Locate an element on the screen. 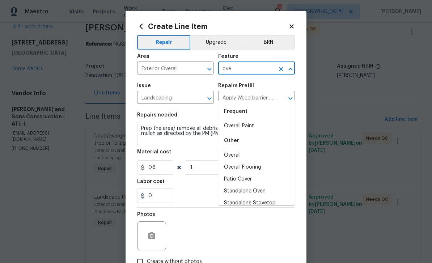  h5: Repairs Prefill is located at coordinates (236, 86).